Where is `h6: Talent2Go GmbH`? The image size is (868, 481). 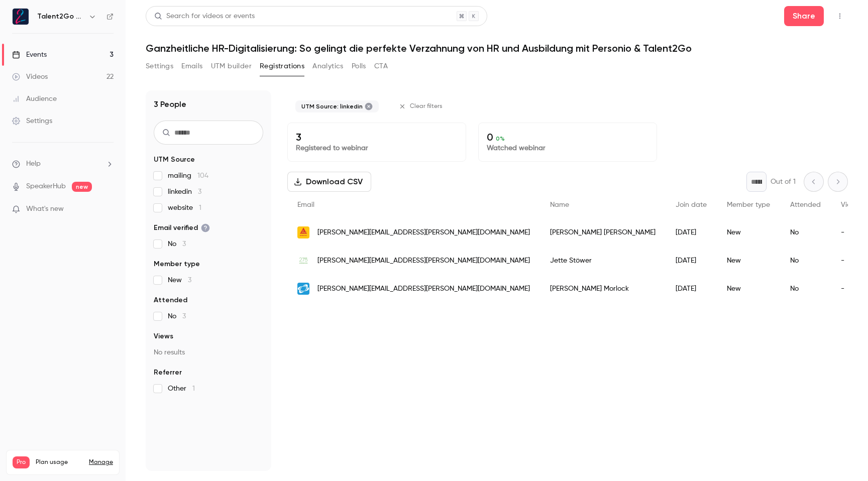
h6: Talent2Go GmbH is located at coordinates (61, 17).